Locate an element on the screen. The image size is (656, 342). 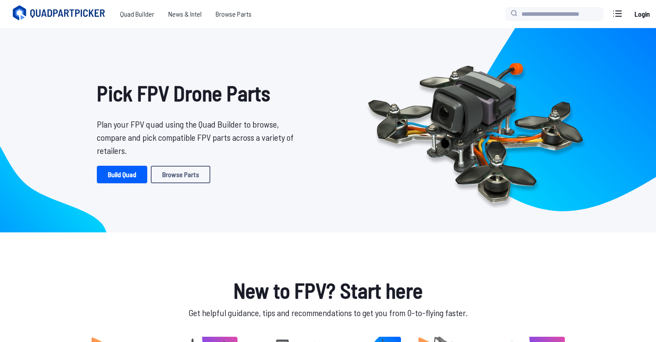
h1: Pick FPV Drone Parts is located at coordinates (199, 93).